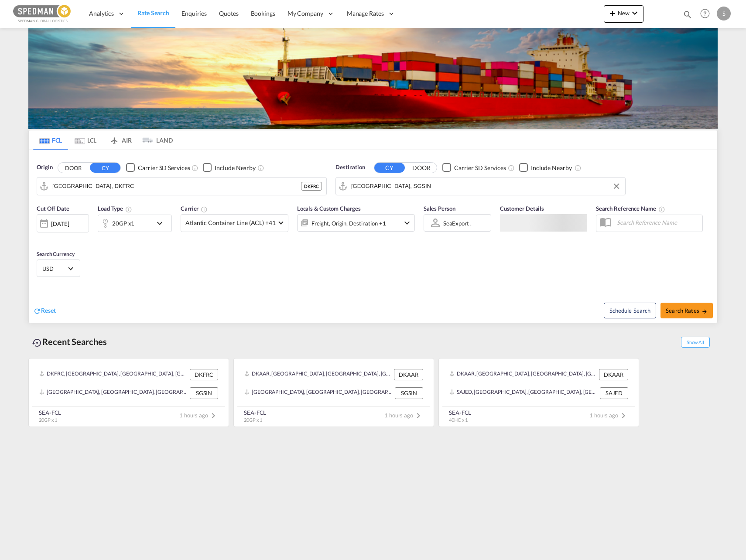 The image size is (746, 560). What do you see at coordinates (522, 209) in the screenshot?
I see `span: Customer Details` at bounding box center [522, 209].